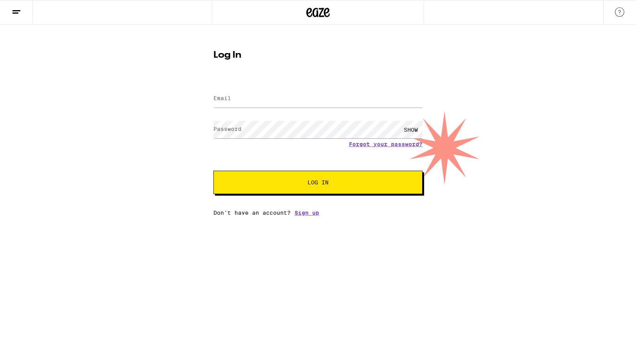  I want to click on label: Password, so click(227, 129).